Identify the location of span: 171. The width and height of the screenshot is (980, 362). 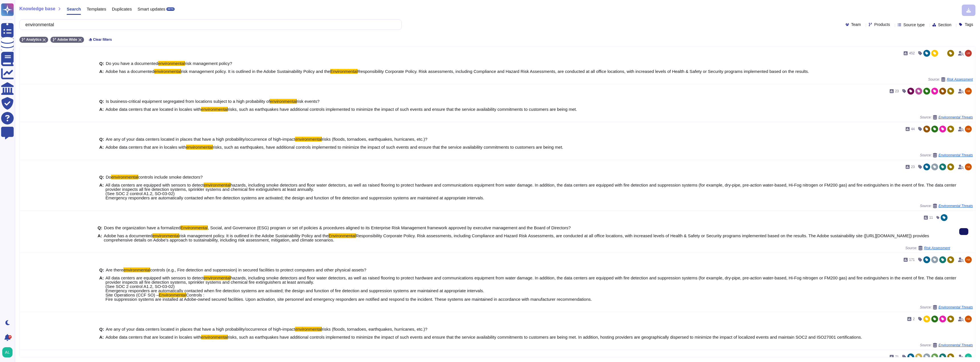
(912, 260).